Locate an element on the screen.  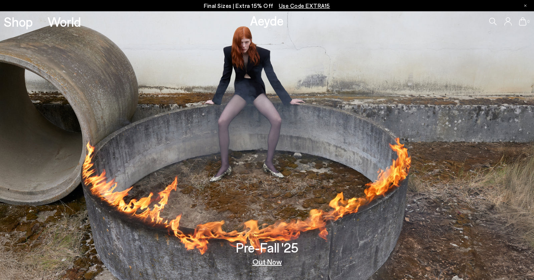
a: World is located at coordinates (64, 21).